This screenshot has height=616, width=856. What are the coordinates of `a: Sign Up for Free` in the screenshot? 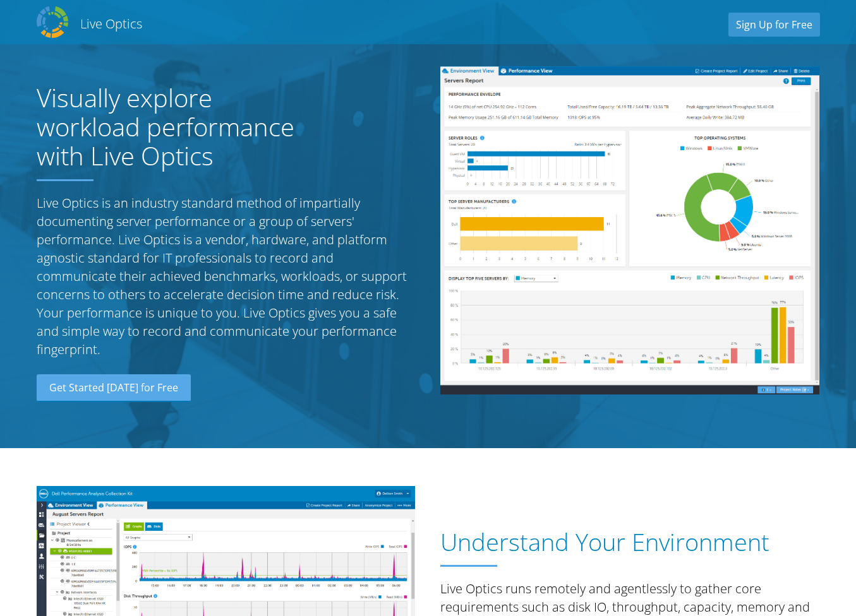 It's located at (773, 24).